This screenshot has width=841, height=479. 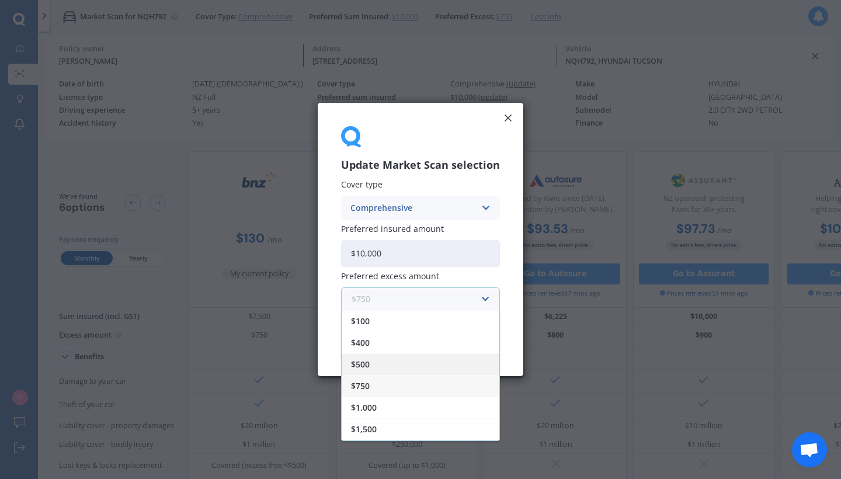 What do you see at coordinates (390, 276) in the screenshot?
I see `span: Preferred excess amount` at bounding box center [390, 276].